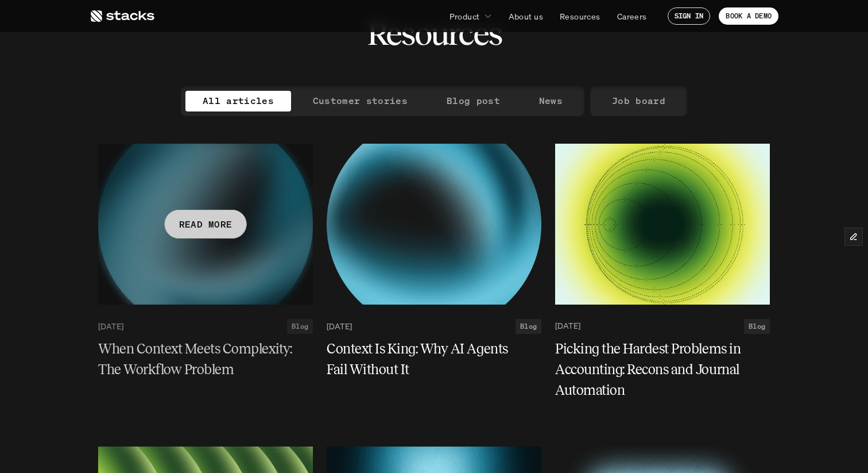 The image size is (868, 473). Describe the element at coordinates (749, 16) in the screenshot. I see `p: BOOK A DEMO` at that location.